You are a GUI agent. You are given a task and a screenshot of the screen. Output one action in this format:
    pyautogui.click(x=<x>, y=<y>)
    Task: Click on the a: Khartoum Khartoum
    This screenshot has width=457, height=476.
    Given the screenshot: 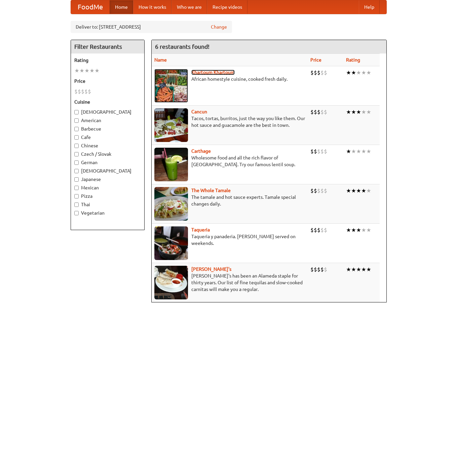 What is the action you would take?
    pyautogui.click(x=213, y=72)
    